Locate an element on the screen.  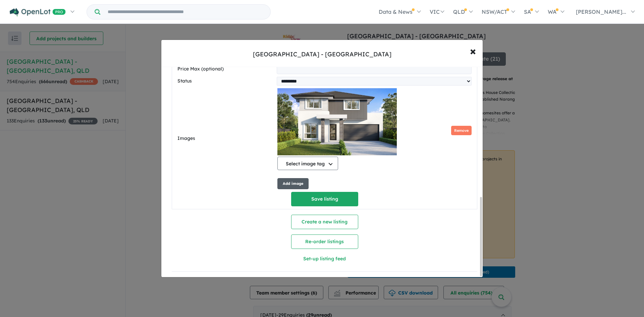
button: Re-order listings is located at coordinates (325, 242).